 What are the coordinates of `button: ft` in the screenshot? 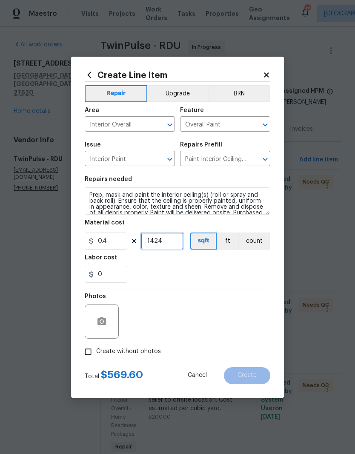 It's located at (228, 241).